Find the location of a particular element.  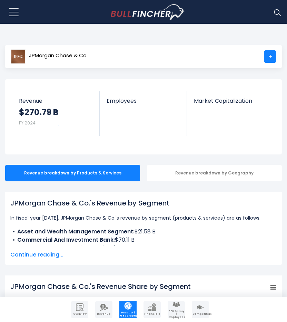

a: Go to homepage is located at coordinates (147, 12).